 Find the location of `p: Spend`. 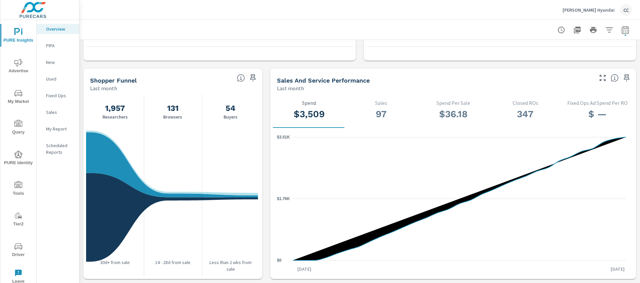

p: Spend is located at coordinates (309, 103).